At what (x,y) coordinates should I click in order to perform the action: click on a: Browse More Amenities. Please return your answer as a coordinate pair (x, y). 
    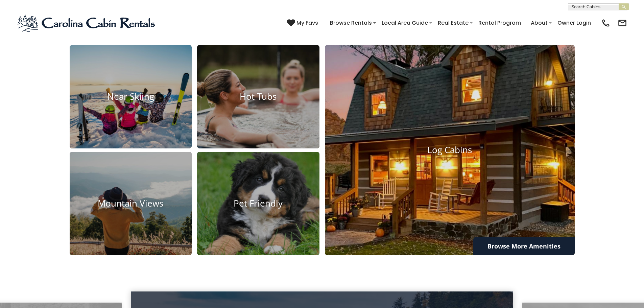
    Looking at the image, I should click on (524, 246).